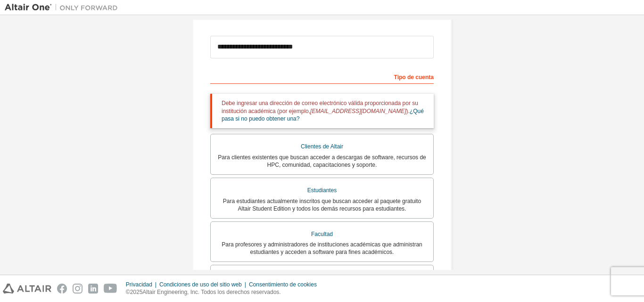 The height and width of the screenshot is (302, 644). What do you see at coordinates (110, 288) in the screenshot?
I see `img: youtube.svg` at bounding box center [110, 288].